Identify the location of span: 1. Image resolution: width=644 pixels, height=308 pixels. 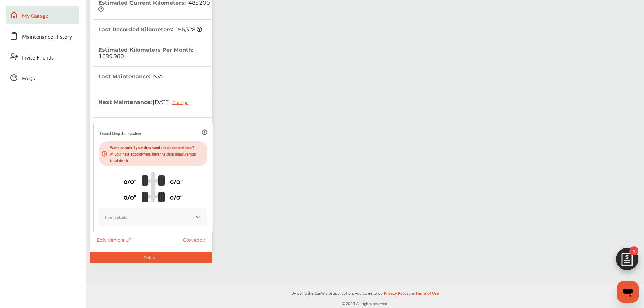
(634, 251).